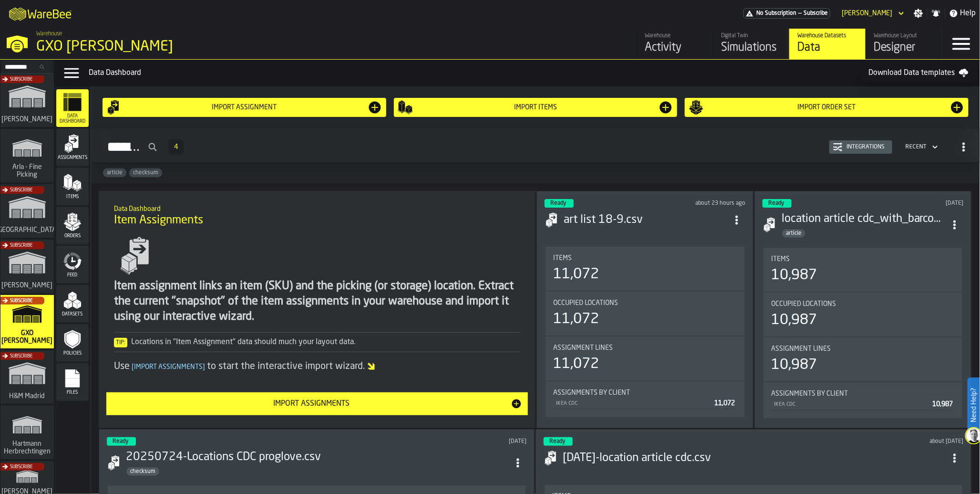  What do you see at coordinates (49, 34) in the screenshot?
I see `span: Warehouse` at bounding box center [49, 34].